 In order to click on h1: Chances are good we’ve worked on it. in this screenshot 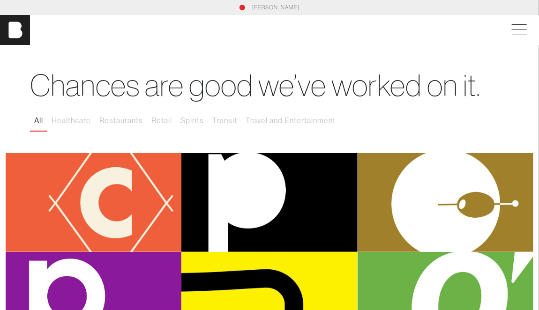, I will do `click(269, 85)`.